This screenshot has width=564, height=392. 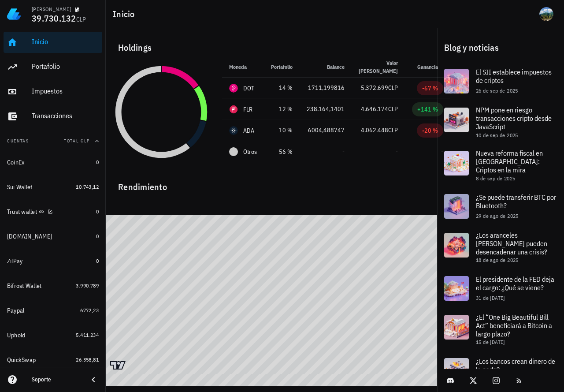 I want to click on span: 5.372.699, so click(x=375, y=88).